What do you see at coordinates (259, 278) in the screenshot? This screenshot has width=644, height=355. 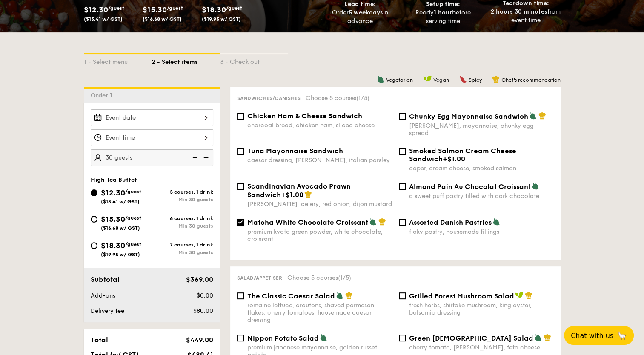 I see `span: Salad/Appetiser` at bounding box center [259, 278].